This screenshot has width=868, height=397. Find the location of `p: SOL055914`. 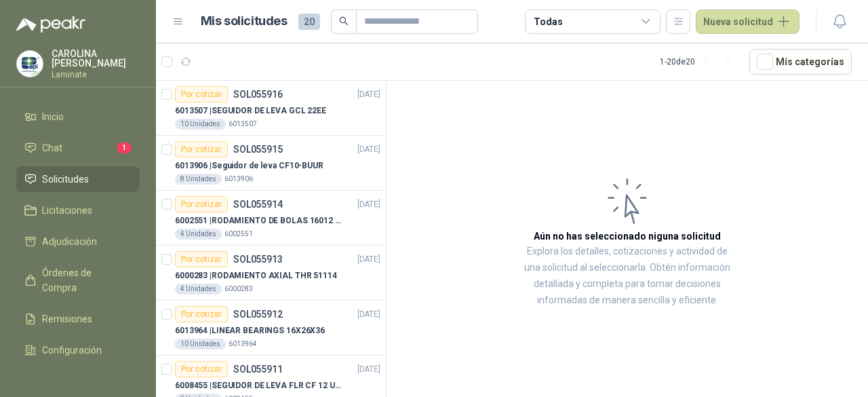

p: SOL055914 is located at coordinates (258, 204).